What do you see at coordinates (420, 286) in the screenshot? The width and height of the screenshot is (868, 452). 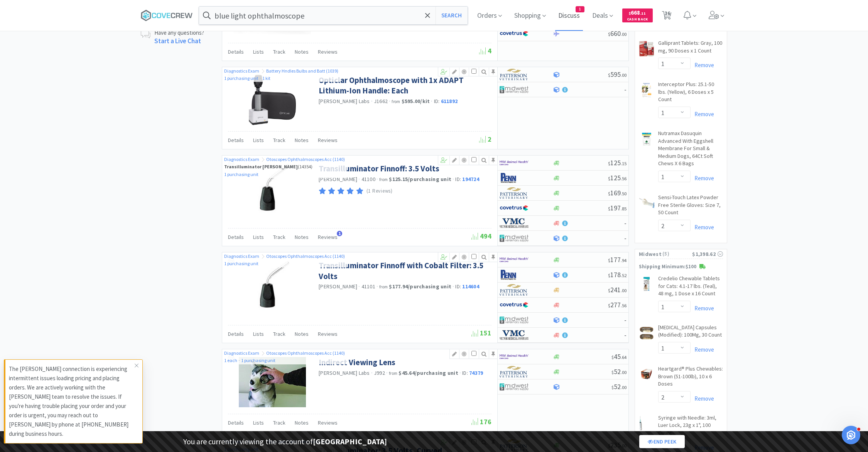 I see `strong: $177.94 / purchasing unit` at bounding box center [420, 286].